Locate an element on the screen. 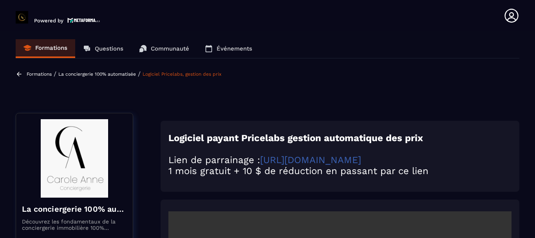  a: Événements is located at coordinates (229, 49).